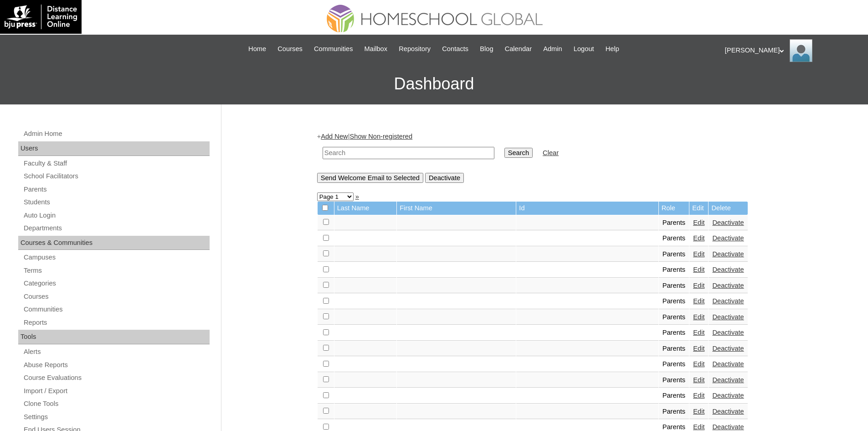  Describe the element at coordinates (583, 49) in the screenshot. I see `a: Logout` at that location.